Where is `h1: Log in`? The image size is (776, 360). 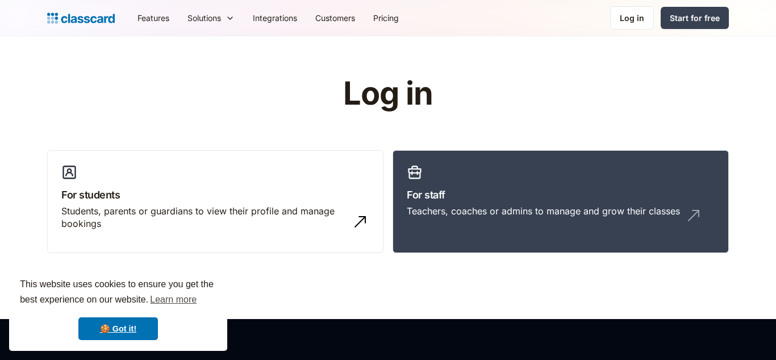 h1: Log in is located at coordinates (388, 94).